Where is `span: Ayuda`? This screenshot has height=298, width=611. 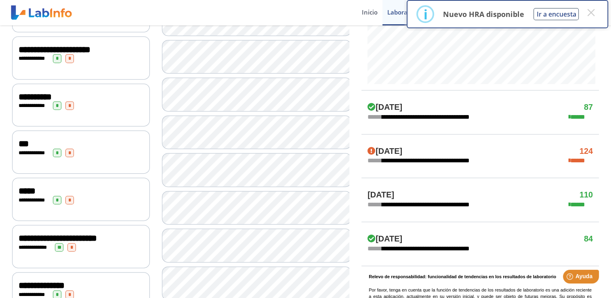
span: Ayuda is located at coordinates (45, 10).